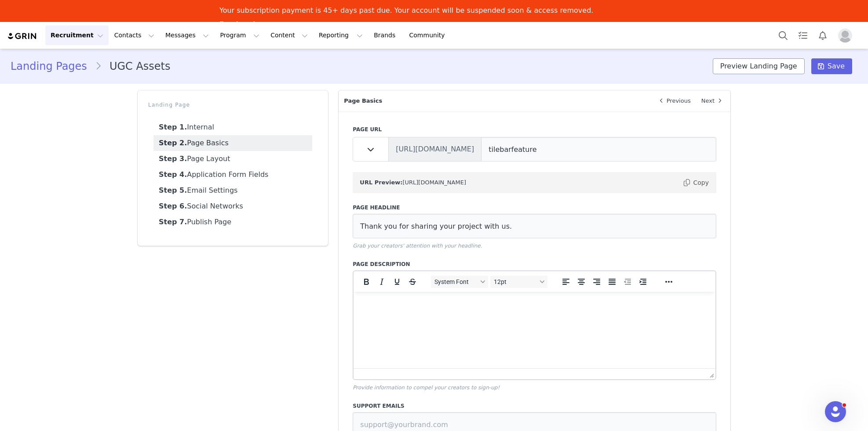 The height and width of the screenshot is (431, 868). I want to click on a: Application Form Fields, so click(233, 175).